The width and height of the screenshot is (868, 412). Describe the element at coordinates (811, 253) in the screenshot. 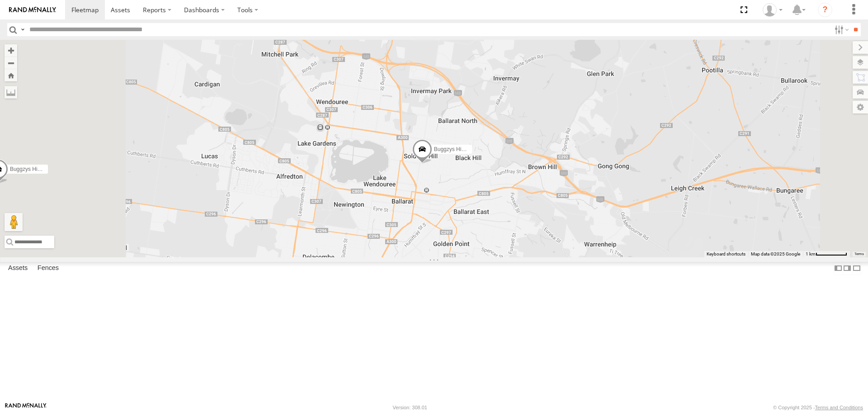

I see `span: 1 km` at that location.